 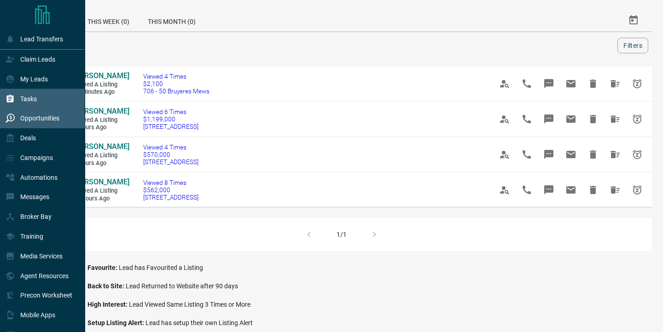 What do you see at coordinates (101, 199) in the screenshot?
I see `span: 15 hours ago` at bounding box center [101, 199].